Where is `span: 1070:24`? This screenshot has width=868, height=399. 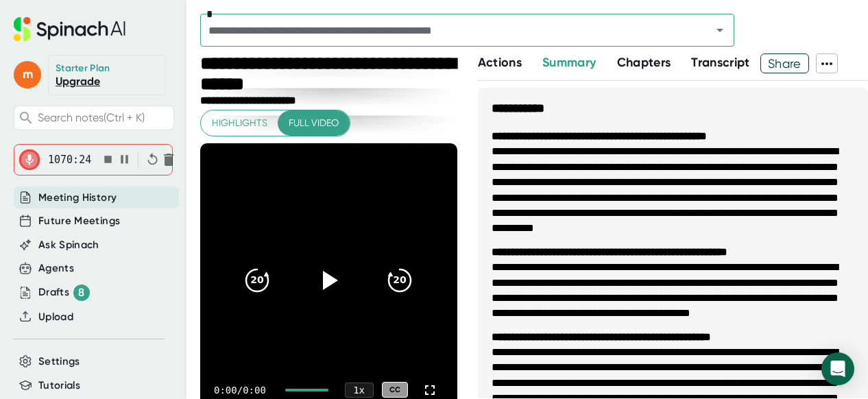 span: 1070:24 is located at coordinates (69, 160).